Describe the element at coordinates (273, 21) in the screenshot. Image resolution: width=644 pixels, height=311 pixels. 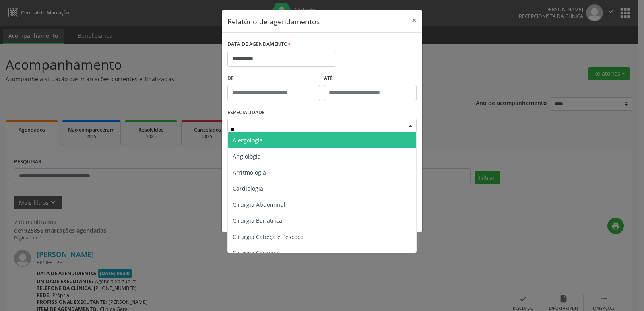
I see `h5: Relatório de agendamentos` at that location.